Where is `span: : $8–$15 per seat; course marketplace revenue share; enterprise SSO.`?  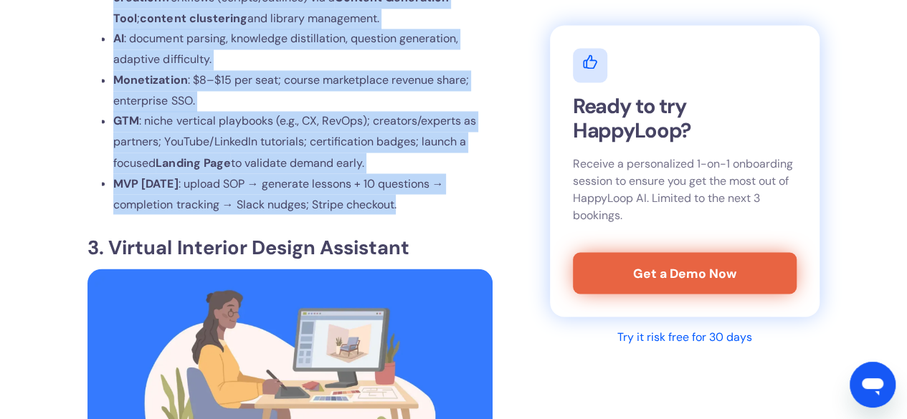 span: : $8–$15 per seat; course marketplace revenue share; enterprise SSO. is located at coordinates (290, 90).